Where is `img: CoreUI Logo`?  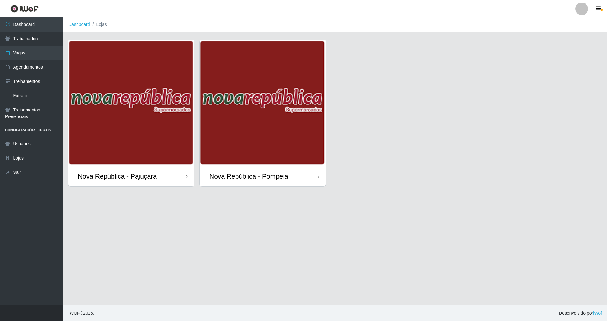
img: CoreUI Logo is located at coordinates (24, 9).